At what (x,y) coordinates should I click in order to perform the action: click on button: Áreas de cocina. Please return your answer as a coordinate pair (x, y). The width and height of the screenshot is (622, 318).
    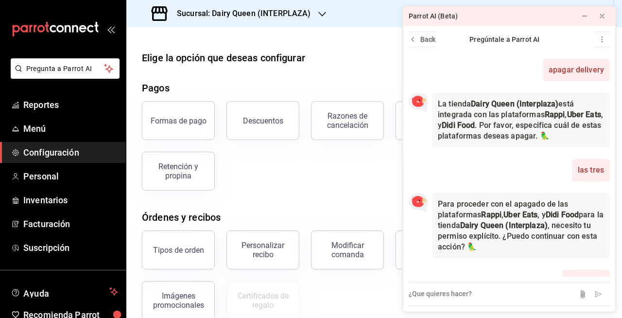
    Looking at the image, I should click on (432, 250).